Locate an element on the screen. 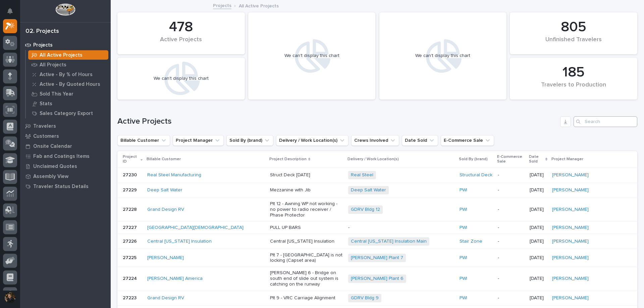 This screenshot has width=644, height=308. p: E-Commerce Sale is located at coordinates (511, 159).